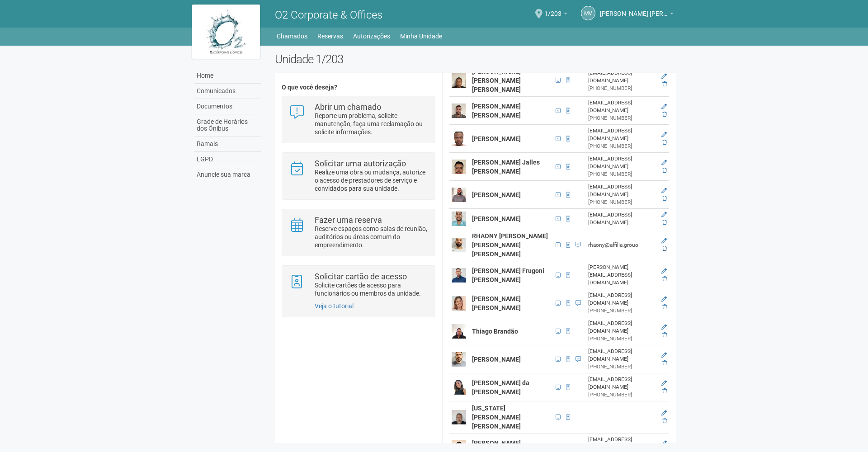 The height and width of the screenshot is (452, 868). Describe the element at coordinates (361, 276) in the screenshot. I see `strong: Solicitar cartão de acesso` at that location.